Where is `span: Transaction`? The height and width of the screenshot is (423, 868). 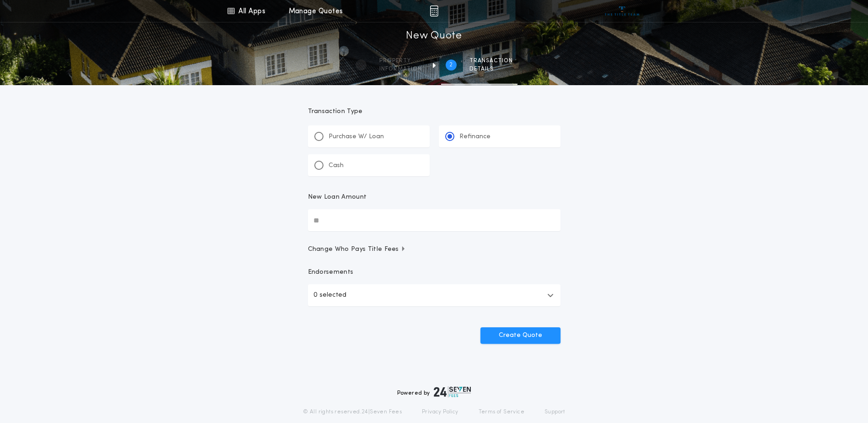 span: Transaction is located at coordinates (491, 61).